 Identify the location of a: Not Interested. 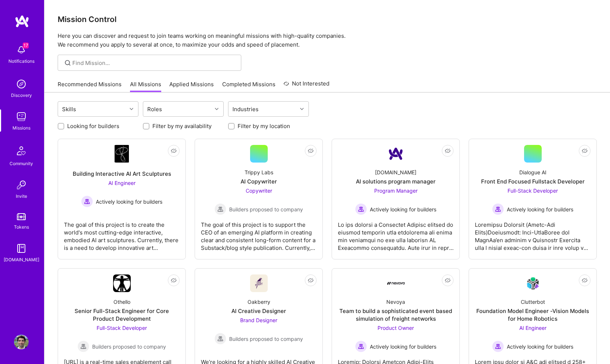
(307, 86).